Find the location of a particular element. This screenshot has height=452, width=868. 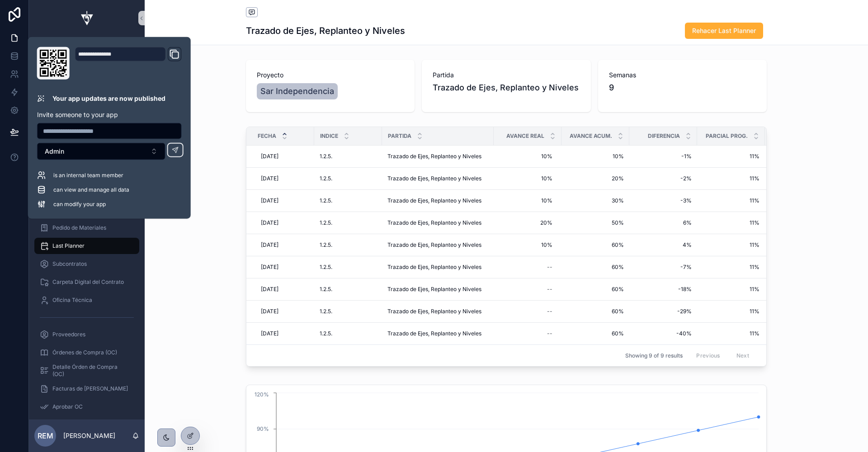

a: 20% is located at coordinates (595, 179).